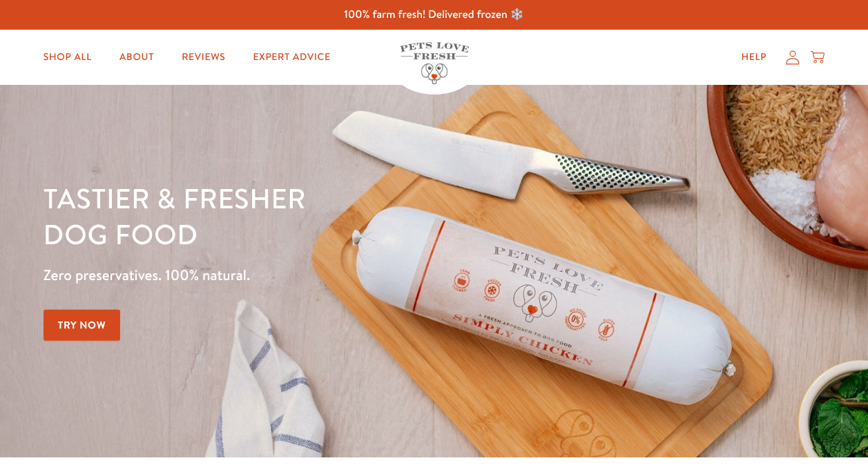 The height and width of the screenshot is (465, 868). I want to click on a: Try Now, so click(82, 326).